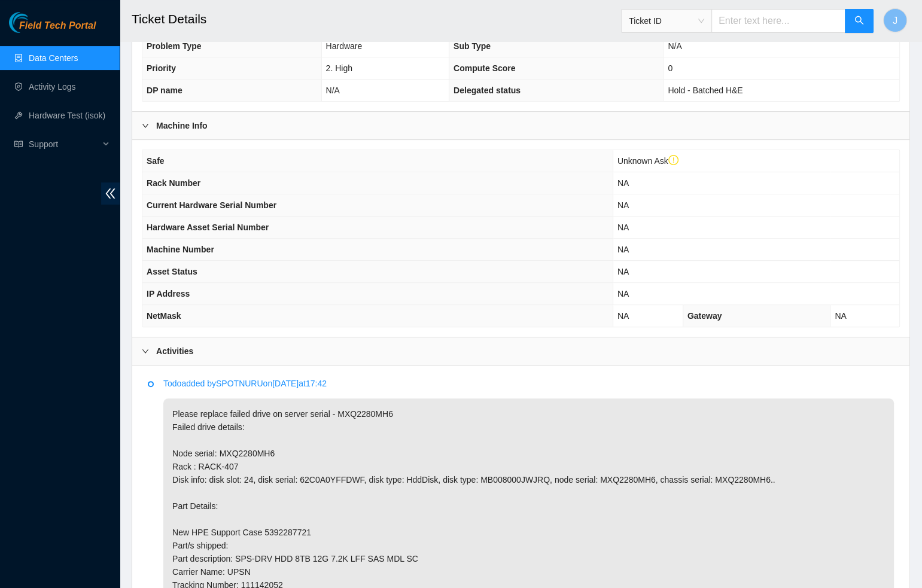 The image size is (922, 588). I want to click on span: 2. High, so click(339, 68).